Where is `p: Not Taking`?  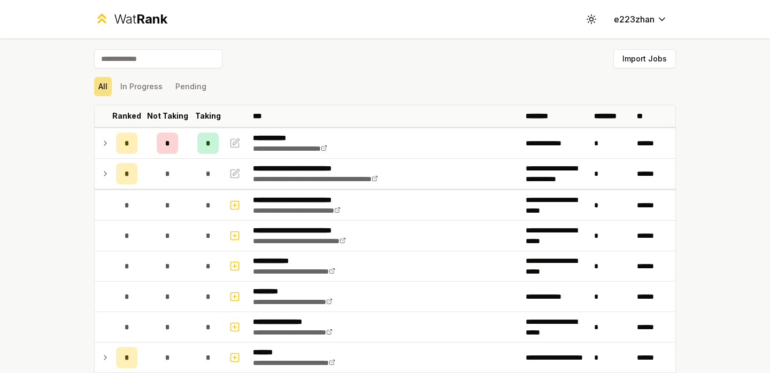
p: Not Taking is located at coordinates (167, 116).